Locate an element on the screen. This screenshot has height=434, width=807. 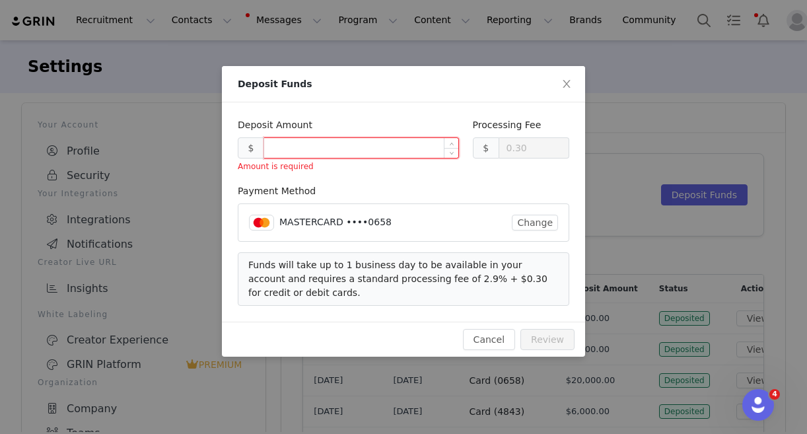
button: Change is located at coordinates (535, 223).